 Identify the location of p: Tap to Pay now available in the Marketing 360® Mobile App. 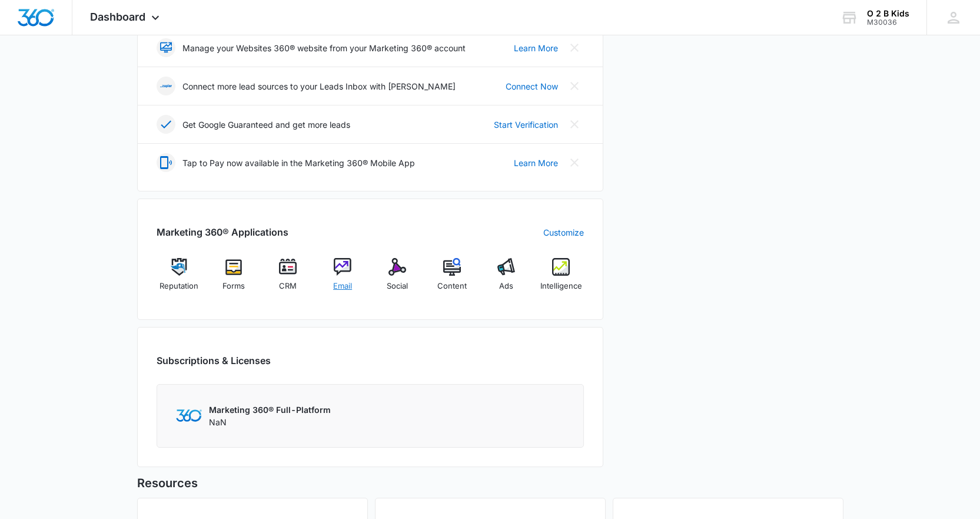
(298, 163).